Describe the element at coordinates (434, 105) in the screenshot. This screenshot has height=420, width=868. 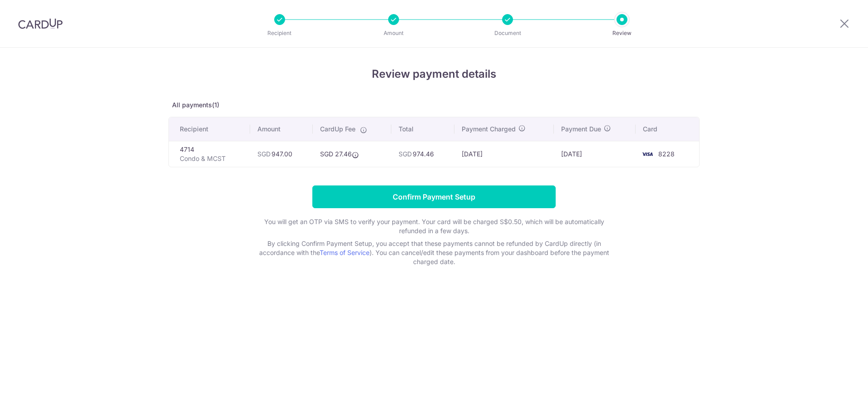
I see `p: All payments(1)` at that location.